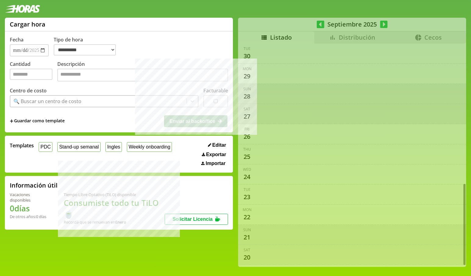 Image resolution: width=471 pixels, height=276 pixels. Describe the element at coordinates (16, 40) in the screenshot. I see `label: Fecha` at that location.